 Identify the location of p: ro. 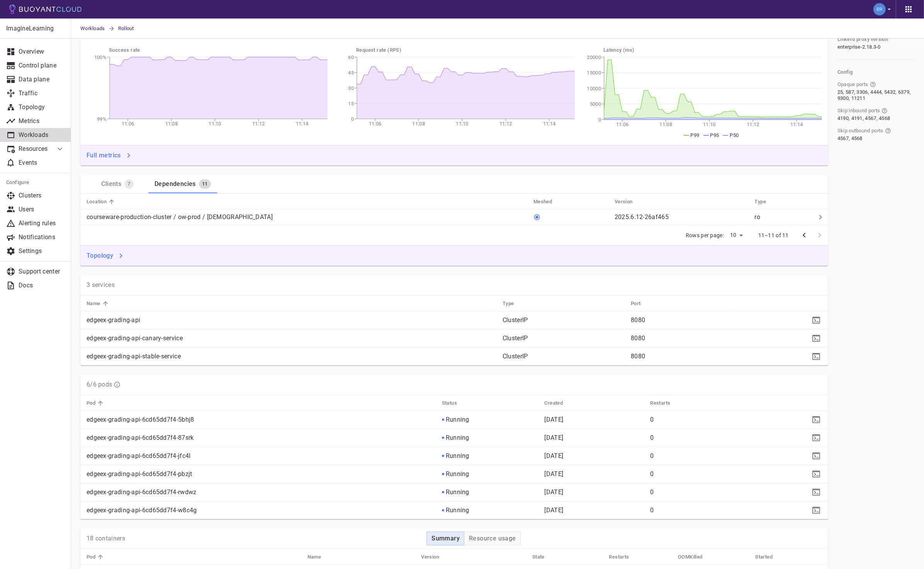
(783, 218).